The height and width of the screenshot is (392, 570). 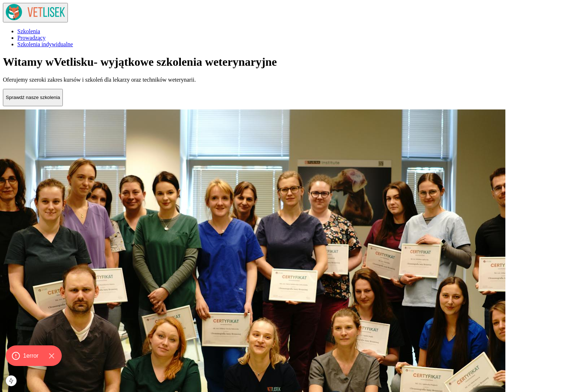 I want to click on a: Prowadzący, so click(x=32, y=37).